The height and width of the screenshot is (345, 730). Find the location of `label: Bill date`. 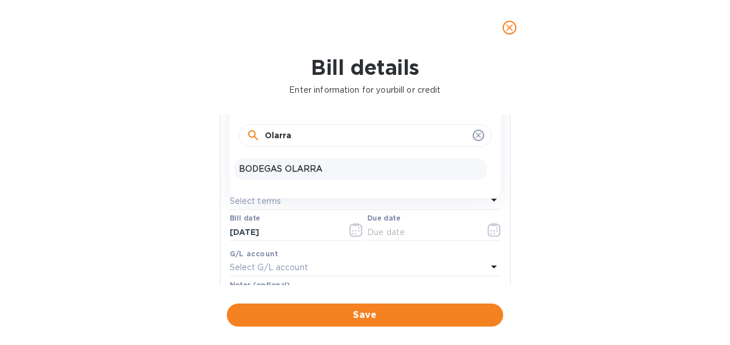

label: Bill date is located at coordinates (245, 219).